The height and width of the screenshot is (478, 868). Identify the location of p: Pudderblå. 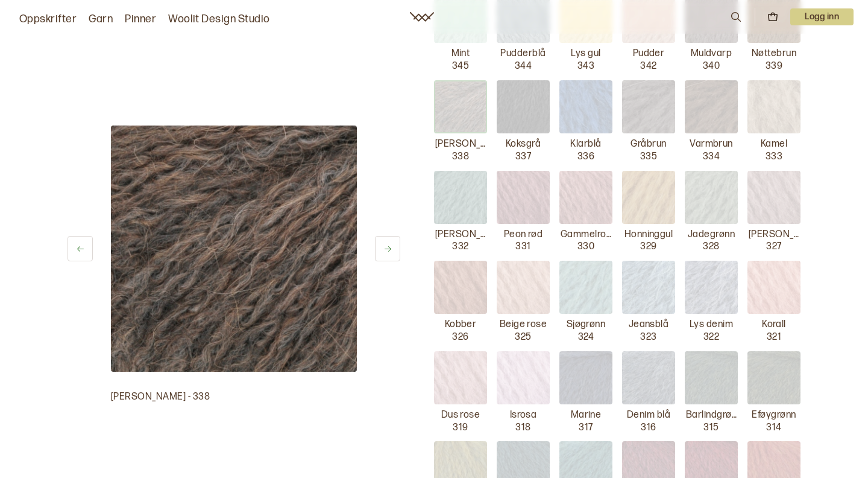
(523, 54).